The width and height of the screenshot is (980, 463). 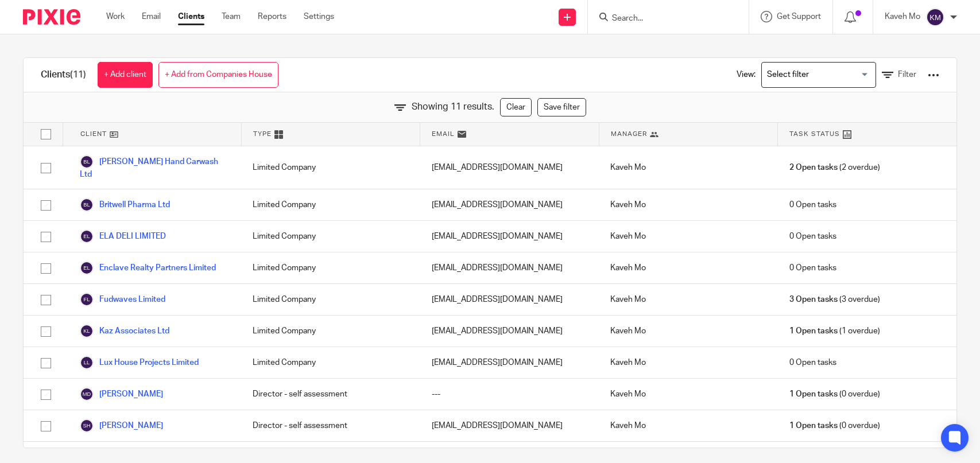 What do you see at coordinates (629, 134) in the screenshot?
I see `span: Manager` at bounding box center [629, 134].